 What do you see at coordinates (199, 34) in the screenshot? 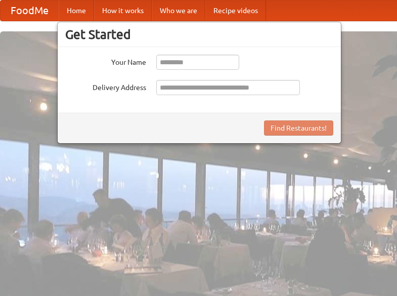
I see `h3: Get Started` at bounding box center [199, 34].